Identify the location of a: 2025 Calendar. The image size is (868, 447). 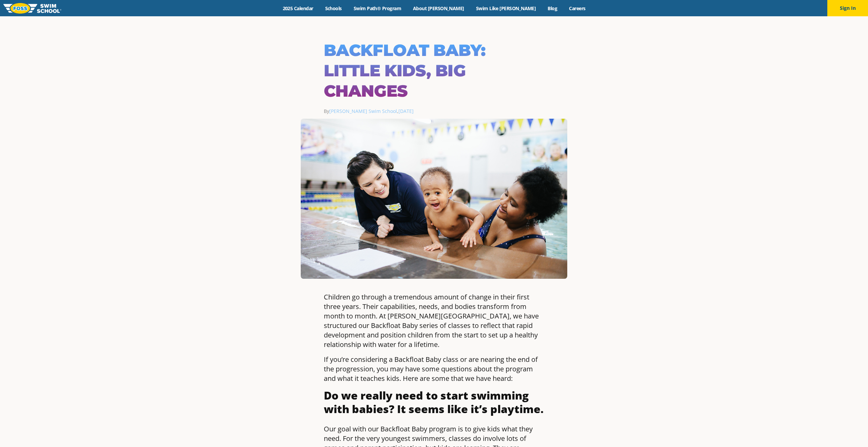
(297, 8).